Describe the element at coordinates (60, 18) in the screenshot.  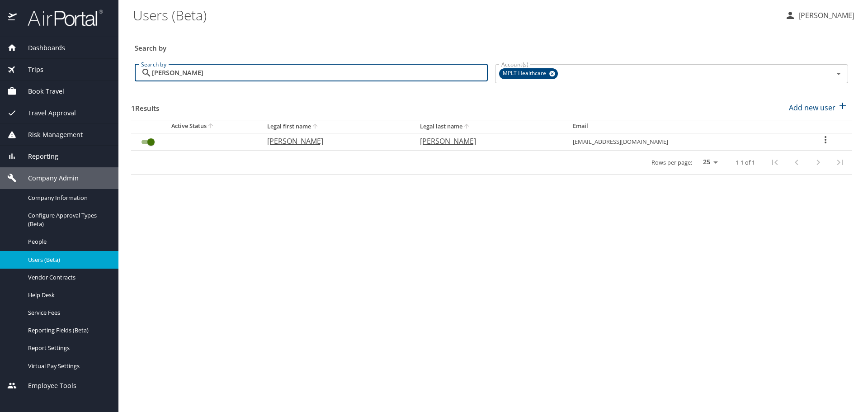
I see `img: airportal-logo.png` at that location.